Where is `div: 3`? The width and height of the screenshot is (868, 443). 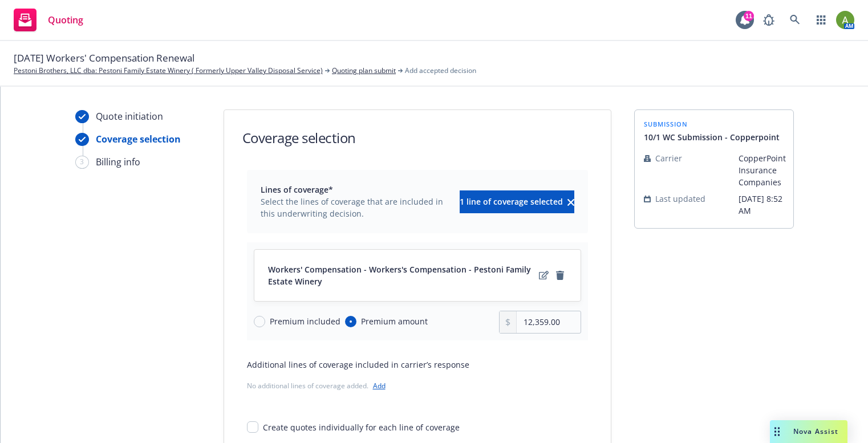
div: 3 is located at coordinates (82, 162).